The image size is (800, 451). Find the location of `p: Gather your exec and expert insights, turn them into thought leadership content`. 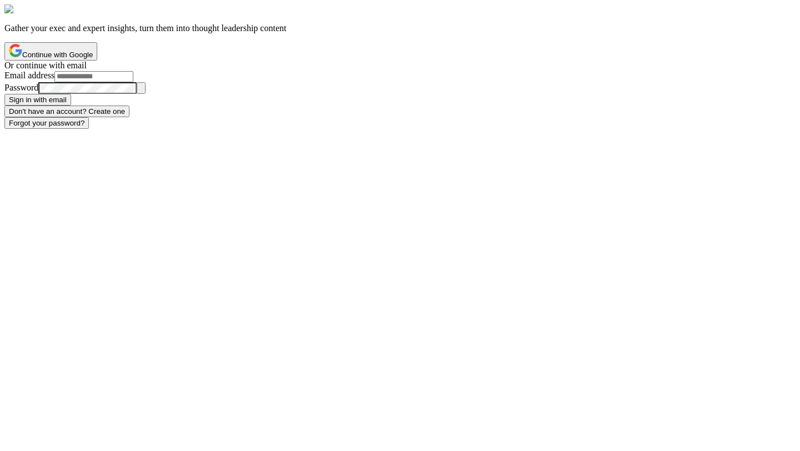

p: Gather your exec and expert insights, turn them into thought leadership content is located at coordinates (400, 28).